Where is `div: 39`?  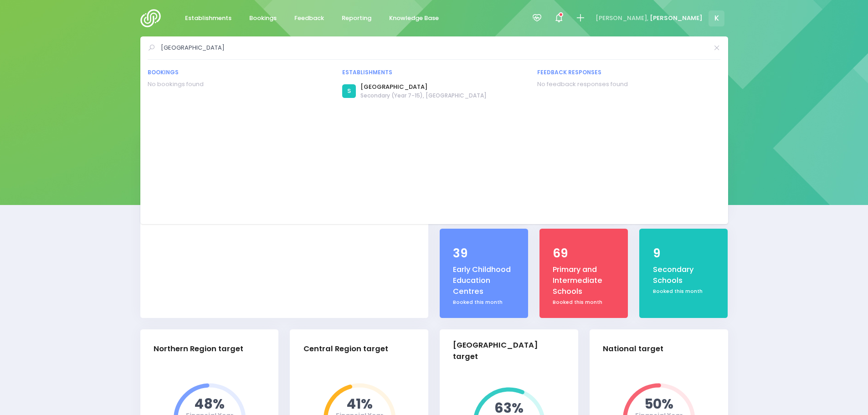 div: 39 is located at coordinates (483, 253).